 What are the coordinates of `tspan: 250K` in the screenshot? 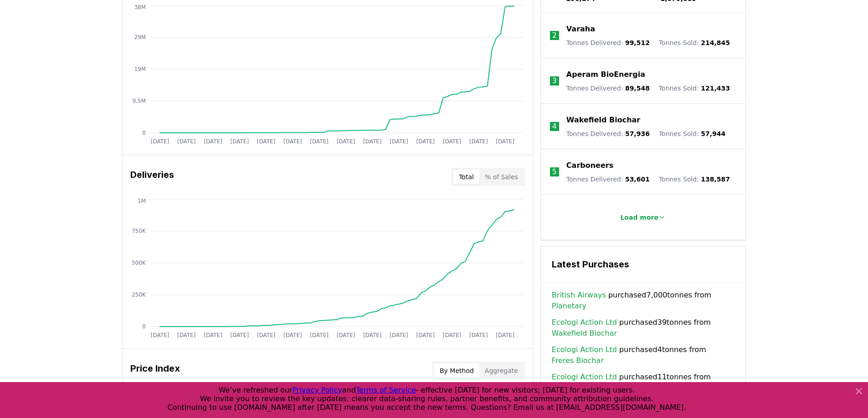 It's located at (139, 295).